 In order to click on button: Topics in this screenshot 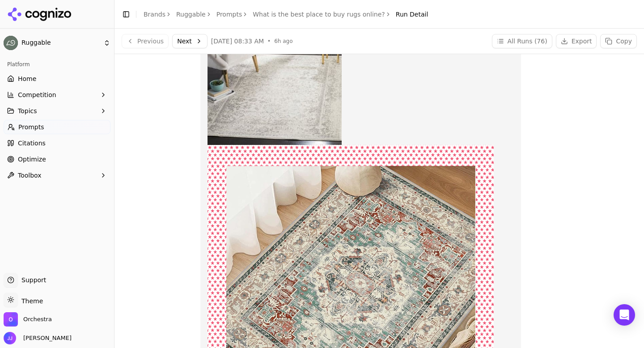, I will do `click(57, 111)`.